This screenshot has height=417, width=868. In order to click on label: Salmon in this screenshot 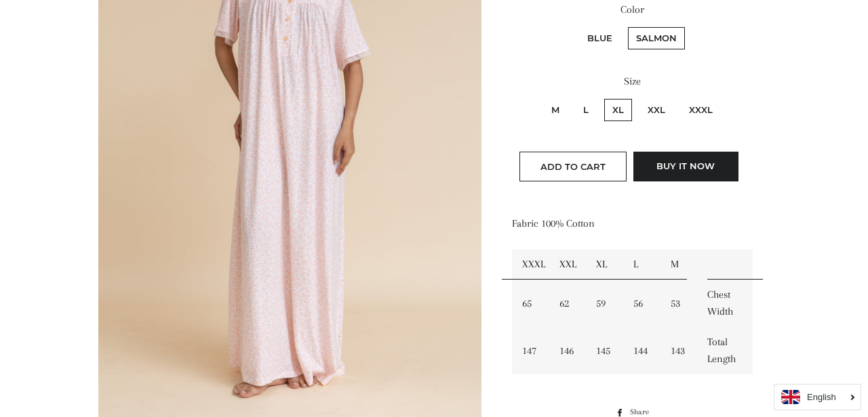, I will do `click(656, 38)`.